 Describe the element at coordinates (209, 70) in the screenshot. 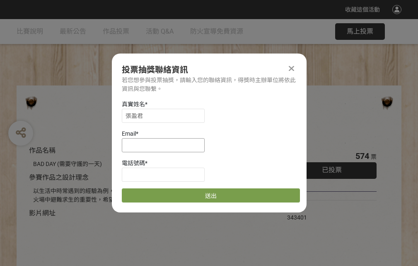

I see `div: 投票抽獎聯絡資訊` at that location.